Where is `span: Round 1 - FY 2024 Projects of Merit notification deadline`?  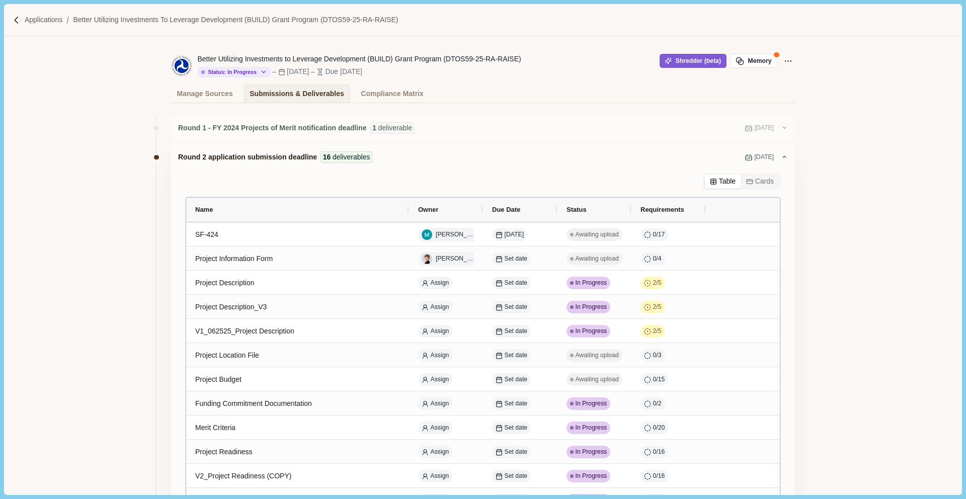 span: Round 1 - FY 2024 Projects of Merit notification deadline is located at coordinates (272, 128).